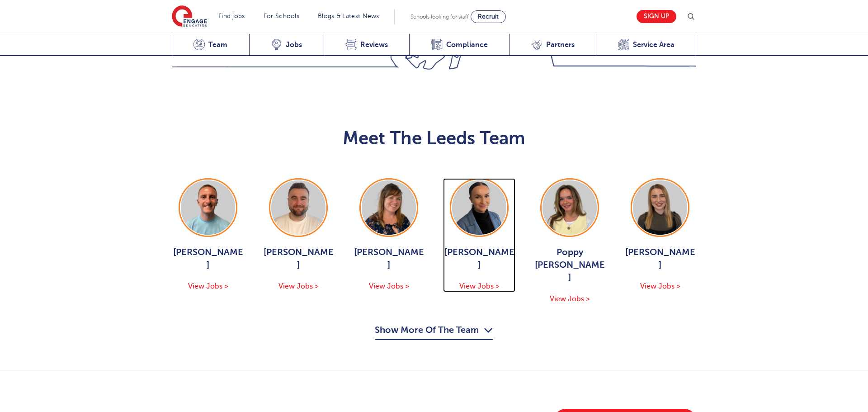 Image resolution: width=868 pixels, height=412 pixels. What do you see at coordinates (459, 45) in the screenshot?
I see `a: Compliance` at bounding box center [459, 45].